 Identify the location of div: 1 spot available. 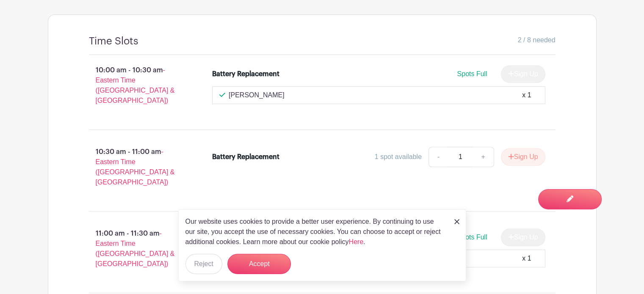
(398, 157).